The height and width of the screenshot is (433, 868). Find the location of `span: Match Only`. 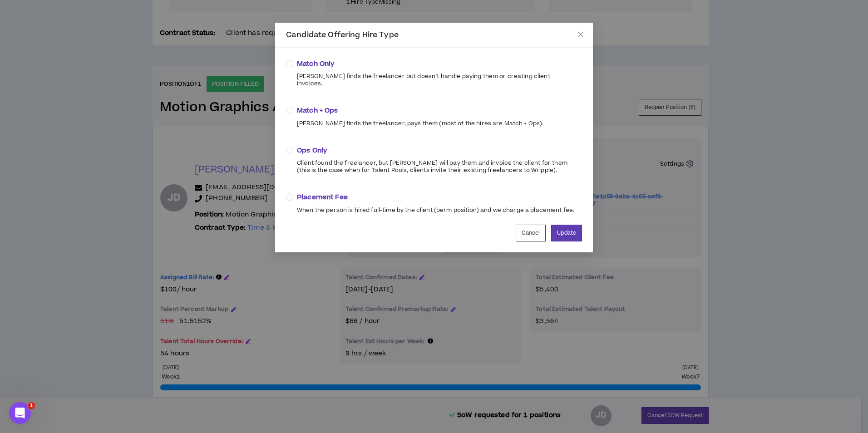

span: Match Only is located at coordinates (435, 64).